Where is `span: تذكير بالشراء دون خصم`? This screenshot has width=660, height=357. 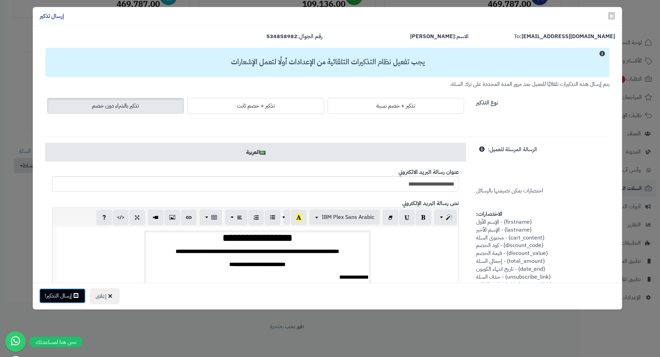
span: تذكير بالشراء دون خصم is located at coordinates (115, 106).